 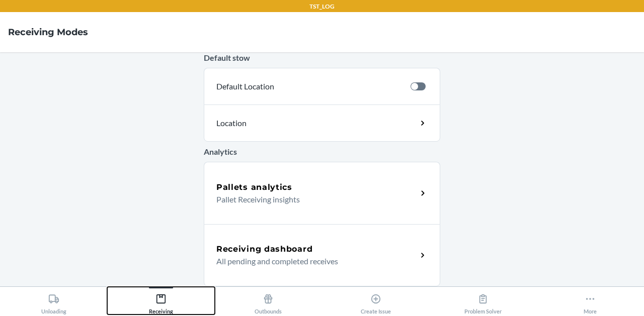 What do you see at coordinates (322, 193) in the screenshot?
I see `a: Pallets analyticsPallet Receiving insights` at bounding box center [322, 193].